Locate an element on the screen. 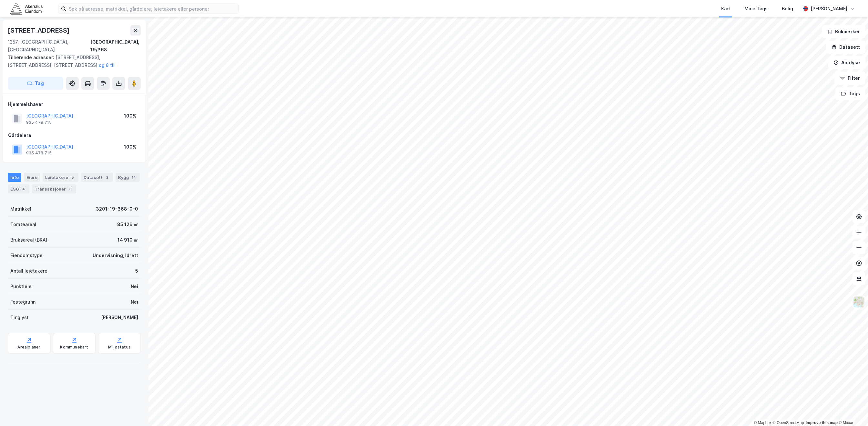 This screenshot has width=868, height=426. div: Transaksjoner is located at coordinates (54, 189).